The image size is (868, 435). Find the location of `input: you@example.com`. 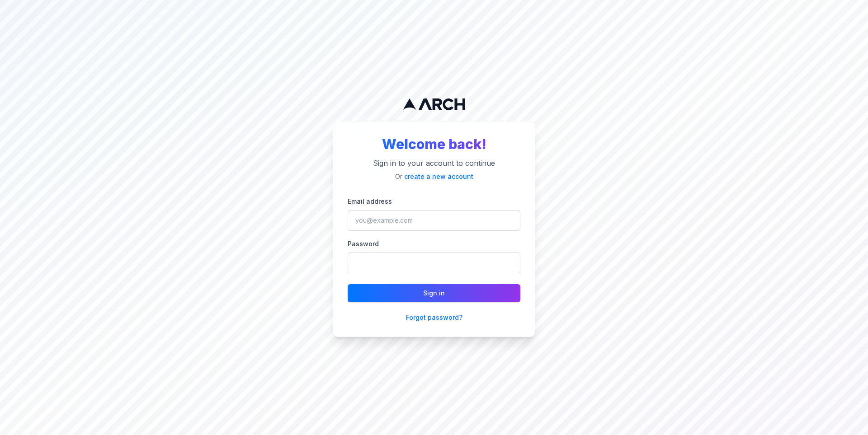

input: you@example.com is located at coordinates (434, 221).